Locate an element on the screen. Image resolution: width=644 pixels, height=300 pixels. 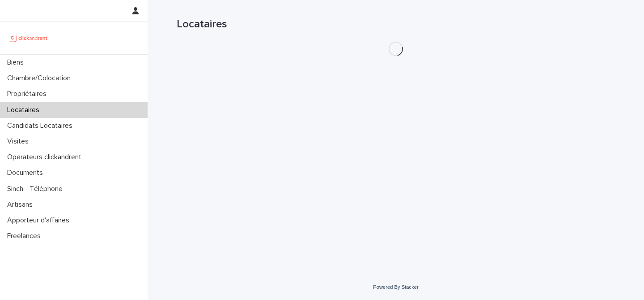
p: Freelances is located at coordinates (25, 236).